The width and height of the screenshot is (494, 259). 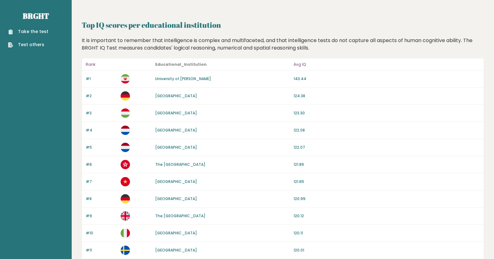 What do you see at coordinates (386, 182) in the screenshot?
I see `p: 121.65` at bounding box center [386, 182].